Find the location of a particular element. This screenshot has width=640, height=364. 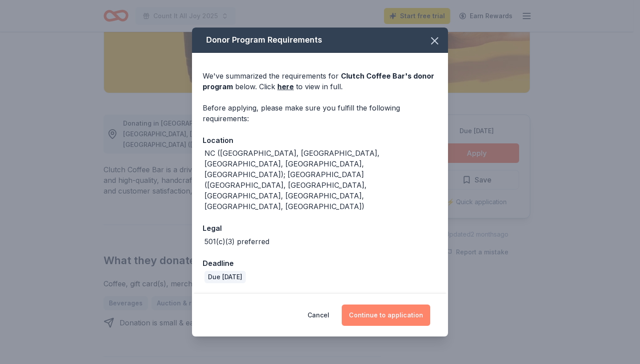

a: here is located at coordinates (285, 87).